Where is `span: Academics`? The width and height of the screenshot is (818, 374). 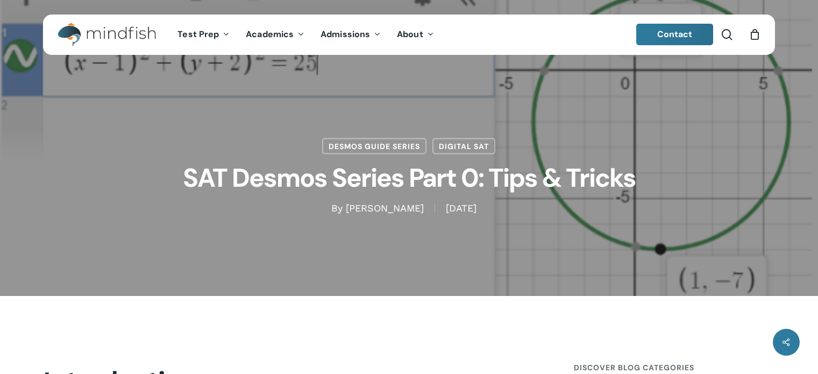 span: Academics is located at coordinates (269, 34).